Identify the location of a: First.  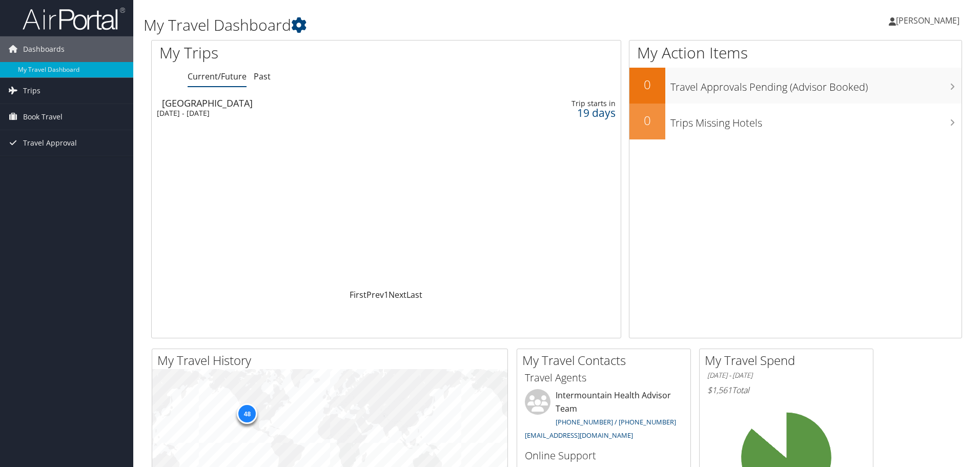
(358, 294).